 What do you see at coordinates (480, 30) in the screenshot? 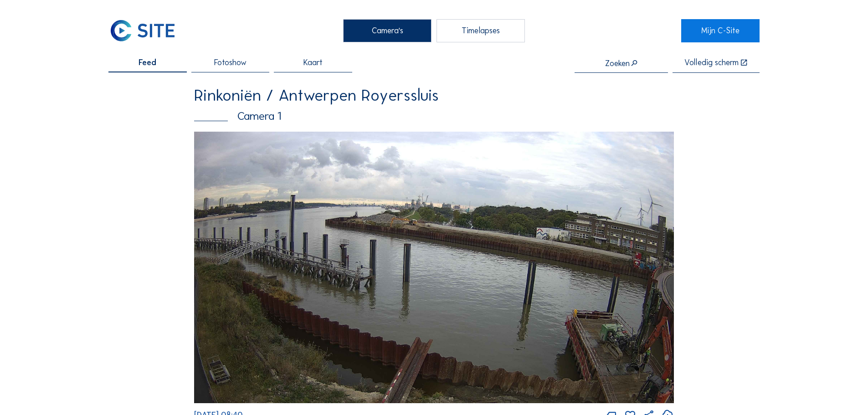
I see `div: Timelapses` at bounding box center [480, 30].